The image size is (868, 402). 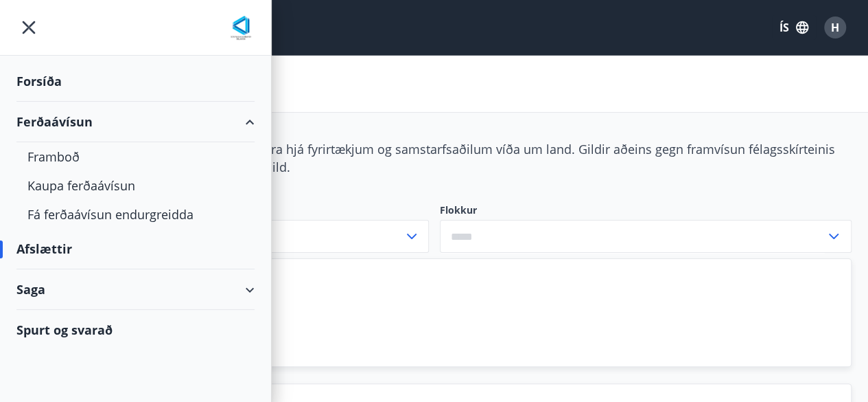 I want to click on div: Framboð, so click(x=135, y=156).